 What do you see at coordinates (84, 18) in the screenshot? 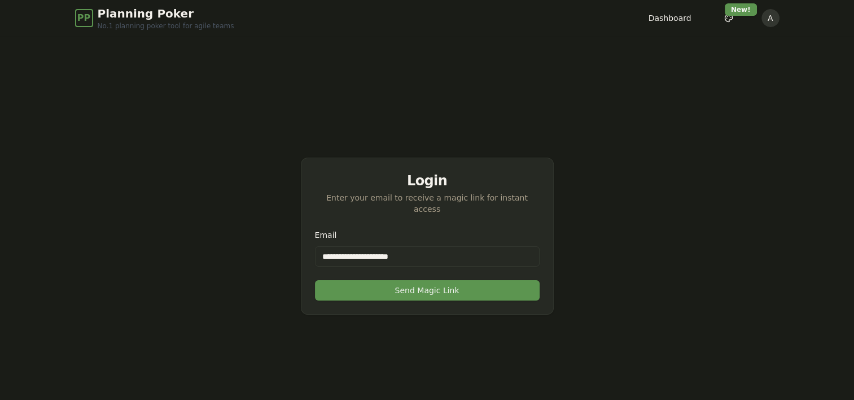
I see `span: PP` at bounding box center [84, 18].